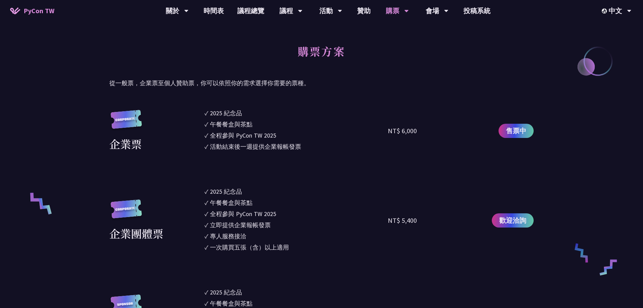 This screenshot has height=308, width=643. What do you see at coordinates (516, 131) in the screenshot?
I see `button: 售票中` at bounding box center [516, 131].